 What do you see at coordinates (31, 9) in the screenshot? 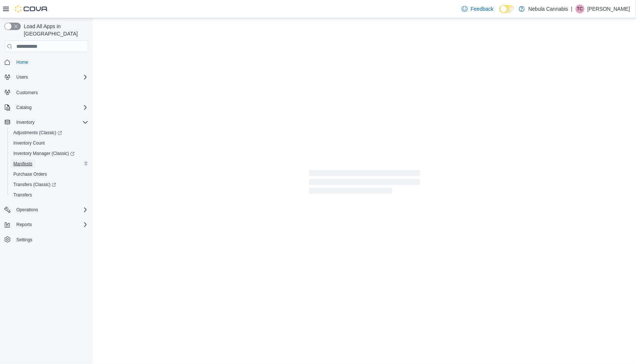
I see `img: Cova` at bounding box center [31, 9].